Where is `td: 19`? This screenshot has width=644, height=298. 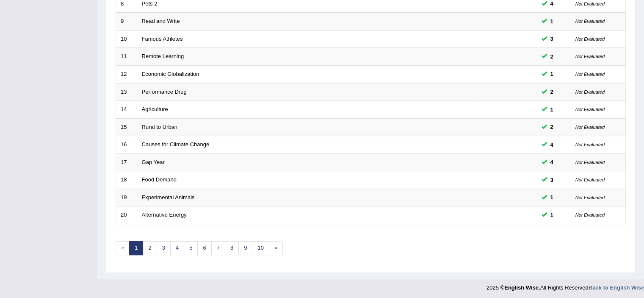 td: 19 is located at coordinates (126, 198).